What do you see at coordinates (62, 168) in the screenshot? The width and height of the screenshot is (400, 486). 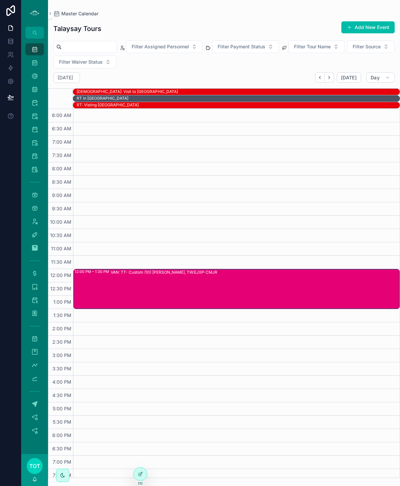 I see `span: 8:00 AM` at bounding box center [62, 168].